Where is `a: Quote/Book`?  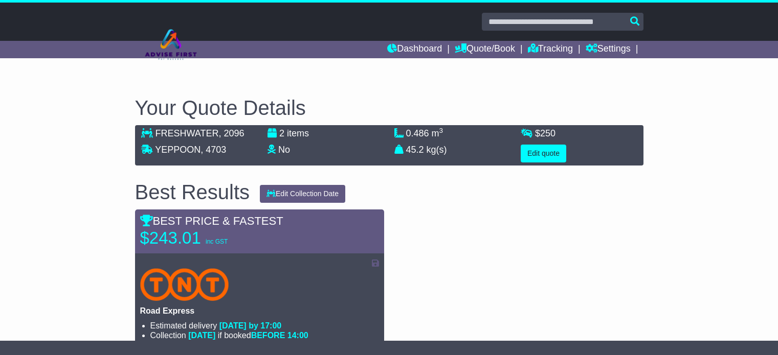
a: Quote/Book is located at coordinates (485, 50).